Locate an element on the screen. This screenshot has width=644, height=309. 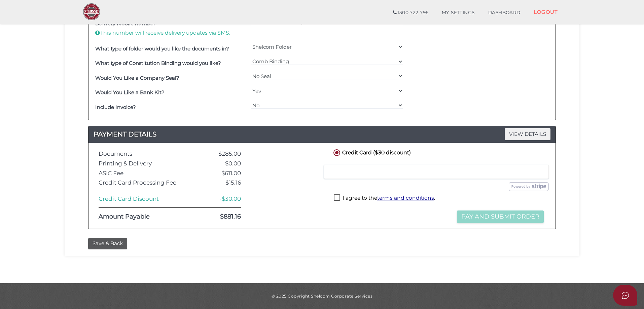
button: Save & Back is located at coordinates (107, 243).